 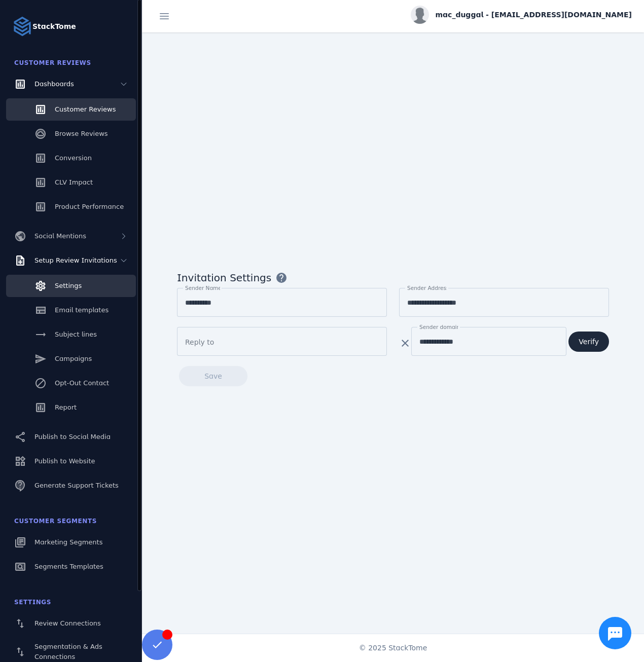 What do you see at coordinates (82, 310) in the screenshot?
I see `span: Email templates` at bounding box center [82, 310].